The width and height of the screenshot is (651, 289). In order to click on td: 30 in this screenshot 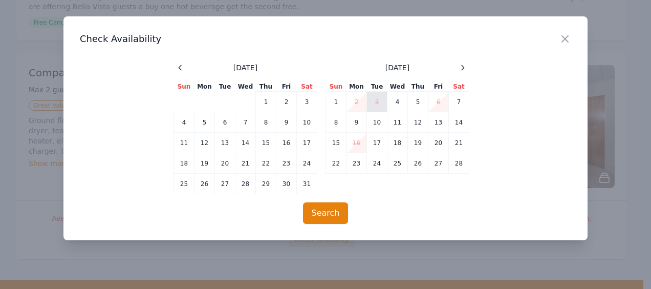, I will do `click(287, 184)`.